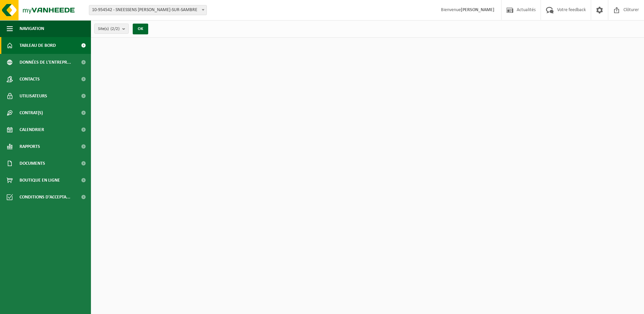  I want to click on button: OK, so click(141, 29).